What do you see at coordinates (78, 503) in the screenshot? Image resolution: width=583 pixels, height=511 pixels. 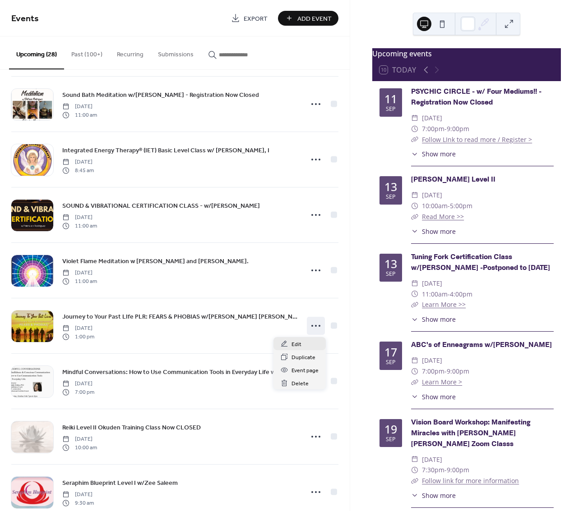 I see `span: 9:30 am` at bounding box center [78, 503].